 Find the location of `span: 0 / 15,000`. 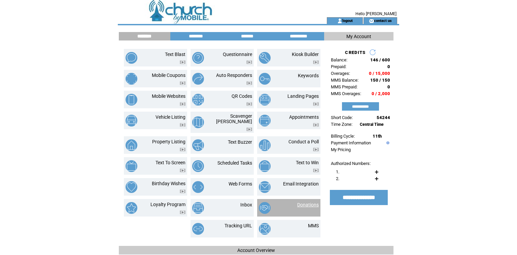

span: 0 / 15,000 is located at coordinates (380, 73).